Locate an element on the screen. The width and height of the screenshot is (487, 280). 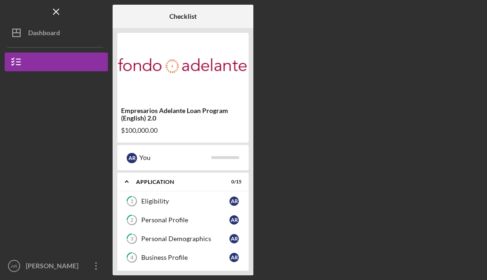
tspan: 1 is located at coordinates (132, 201).